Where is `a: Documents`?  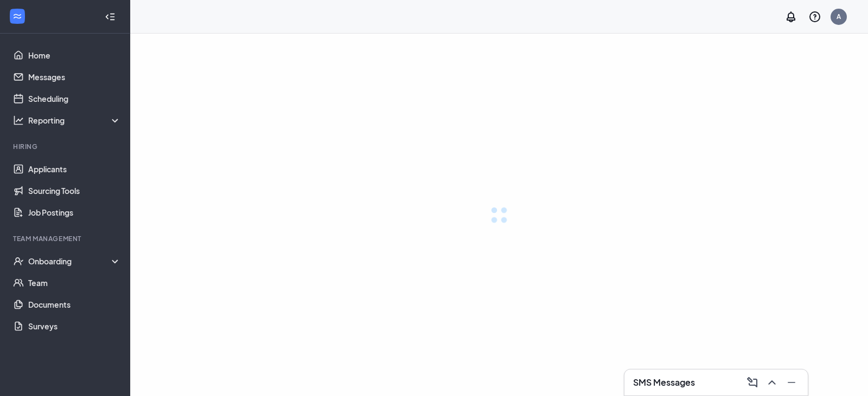
a: Documents is located at coordinates (74, 305).